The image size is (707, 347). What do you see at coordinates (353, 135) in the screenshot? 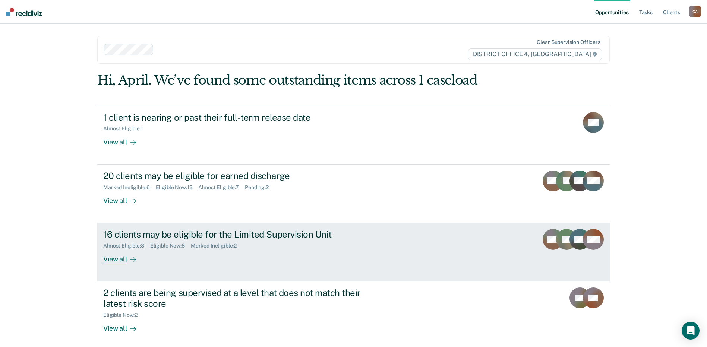
I see `a: 1 client is nearing or past their full-term release dateAlmost Eligible:1View all` at bounding box center [353, 135].